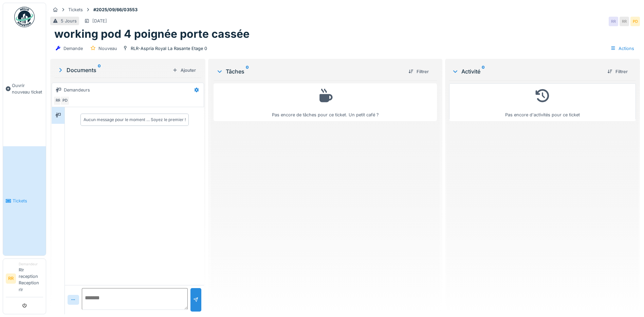  Describe the element at coordinates (325, 102) in the screenshot. I see `div: Pas encore de tâches pour ce ticket. Un petit café ?` at that location.